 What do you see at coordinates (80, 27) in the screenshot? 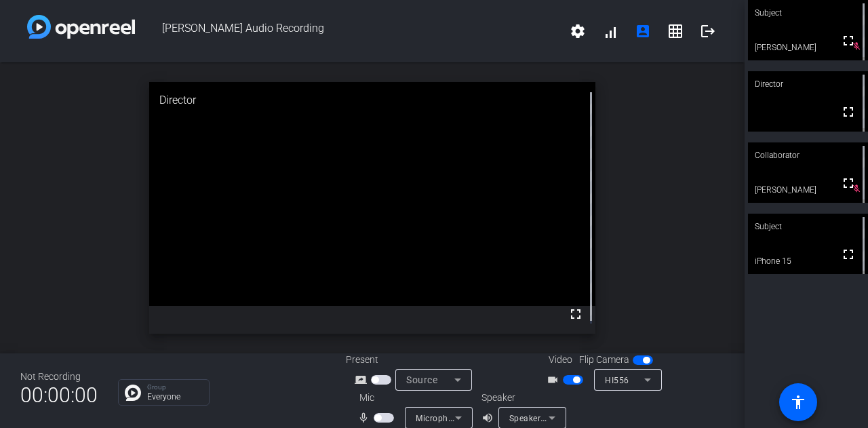
I see `img: white-gradient.svg` at bounding box center [80, 27].